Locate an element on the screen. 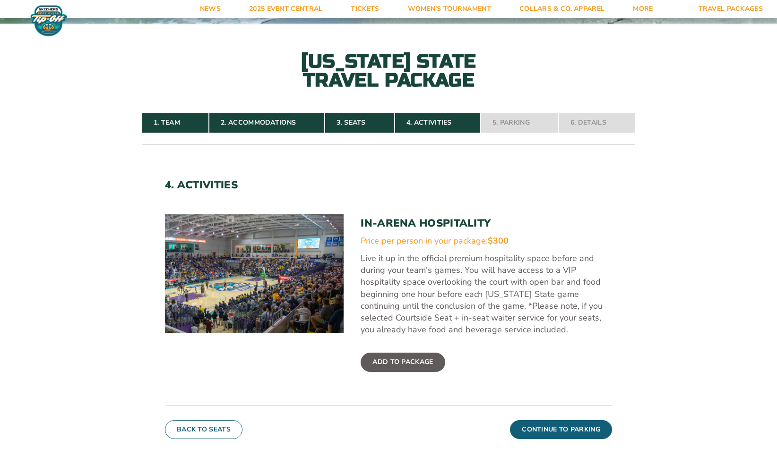  h2: 4. Activities is located at coordinates (388, 185).